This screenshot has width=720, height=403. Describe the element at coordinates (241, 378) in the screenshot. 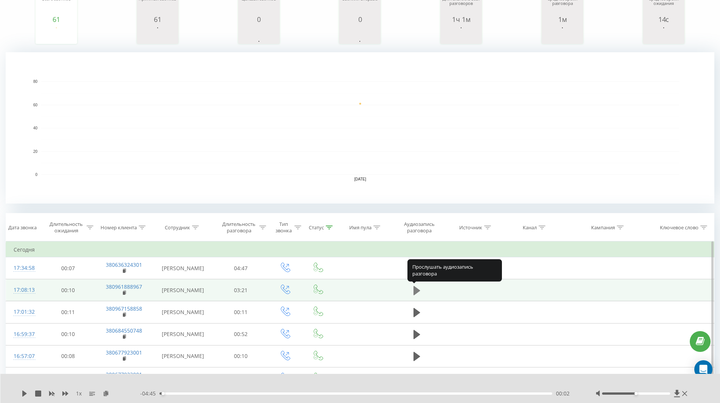

I see `td: 00:03` at that location.